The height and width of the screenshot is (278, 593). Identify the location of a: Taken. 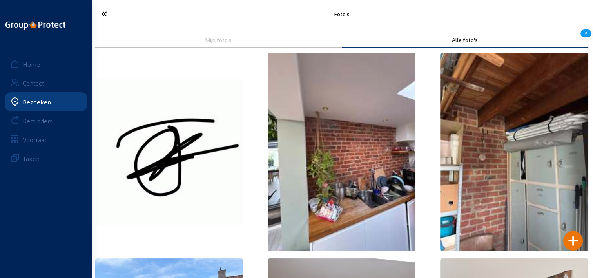
(46, 158).